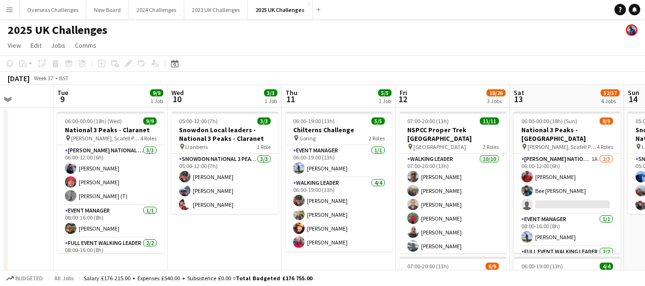  I want to click on div: Salary £176 215.00 + Expenses £540.00 + Subsistence £0.00 =, so click(198, 278).